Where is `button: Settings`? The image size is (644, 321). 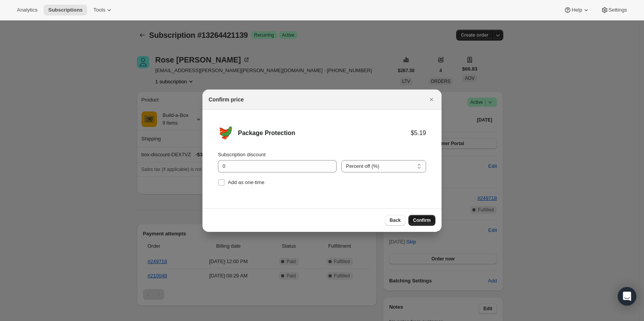
button: Settings is located at coordinates (614, 10).